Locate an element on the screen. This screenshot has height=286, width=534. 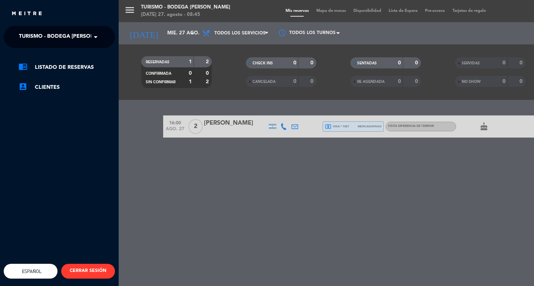
span: Español is located at coordinates (31, 272).